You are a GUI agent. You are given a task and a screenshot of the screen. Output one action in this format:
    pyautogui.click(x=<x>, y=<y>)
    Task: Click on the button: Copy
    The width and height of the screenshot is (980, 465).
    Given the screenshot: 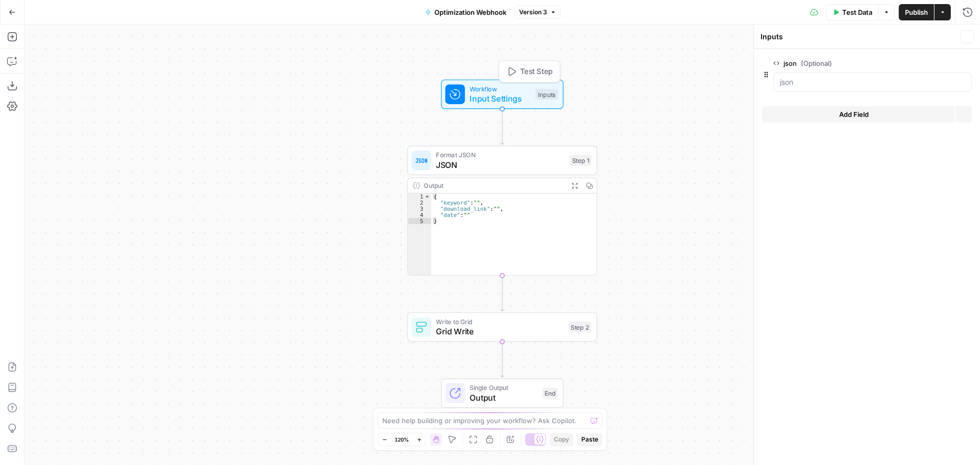 What is the action you would take?
    pyautogui.click(x=561, y=439)
    